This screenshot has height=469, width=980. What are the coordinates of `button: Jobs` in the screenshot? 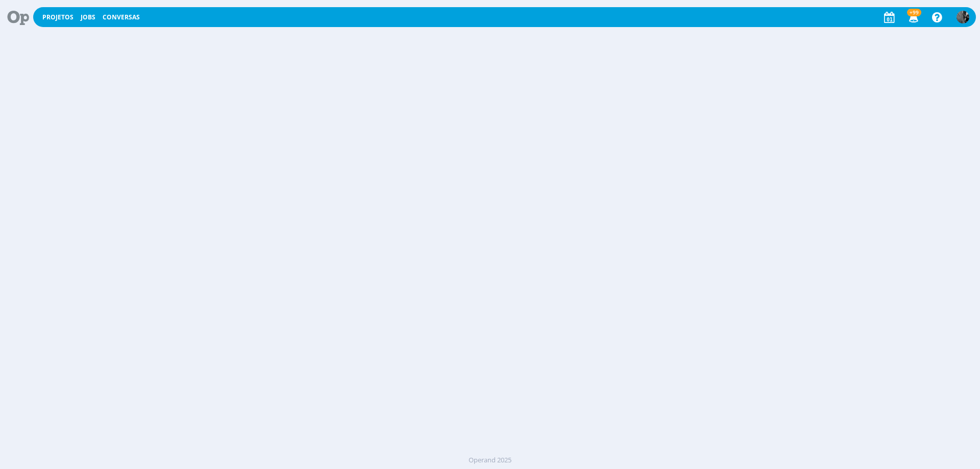 It's located at (88, 18).